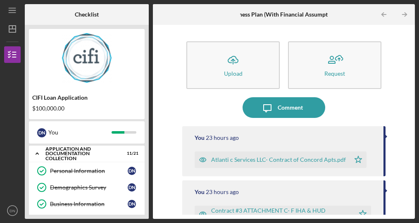  What do you see at coordinates (284, 108) in the screenshot?
I see `button: Comment` at bounding box center [284, 108].